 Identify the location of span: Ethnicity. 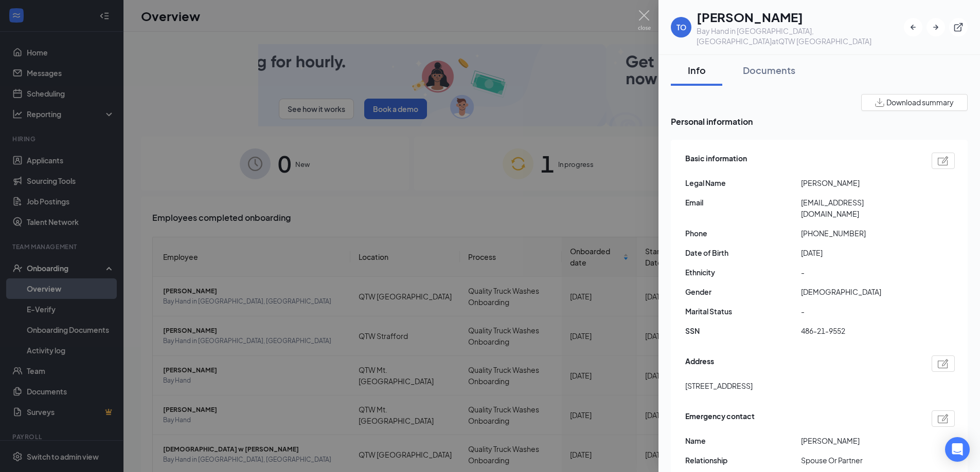
(742, 272).